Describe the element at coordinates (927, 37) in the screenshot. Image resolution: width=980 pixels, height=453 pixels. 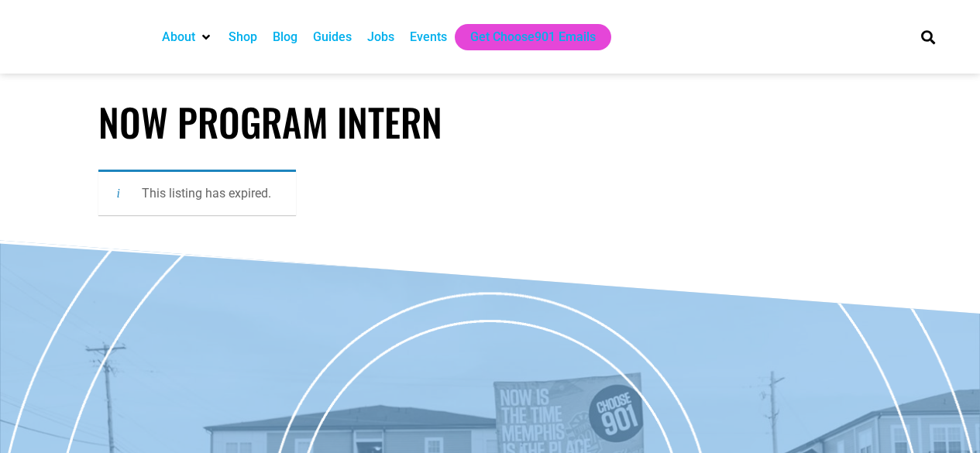
I see `div: Search` at that location.